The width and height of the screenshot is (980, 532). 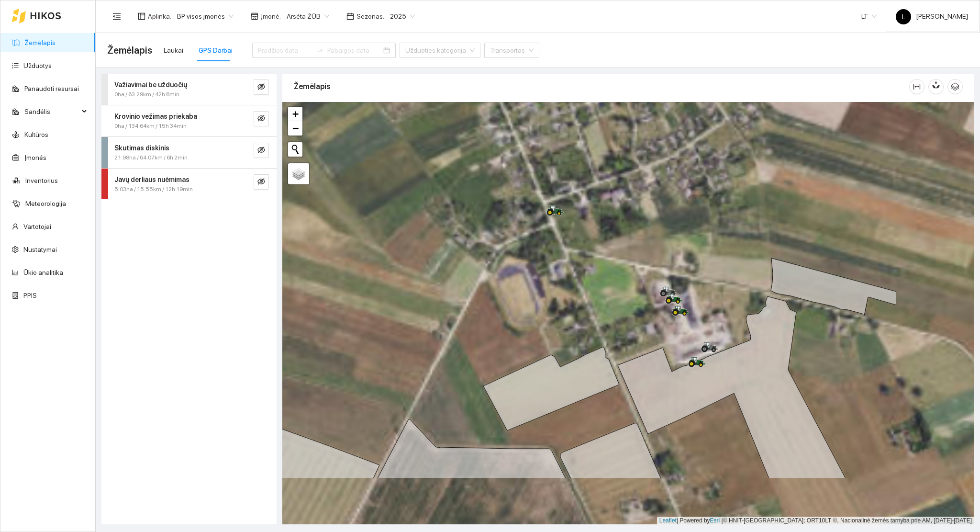 What do you see at coordinates (402, 16) in the screenshot?
I see `span: 2025` at bounding box center [402, 16].